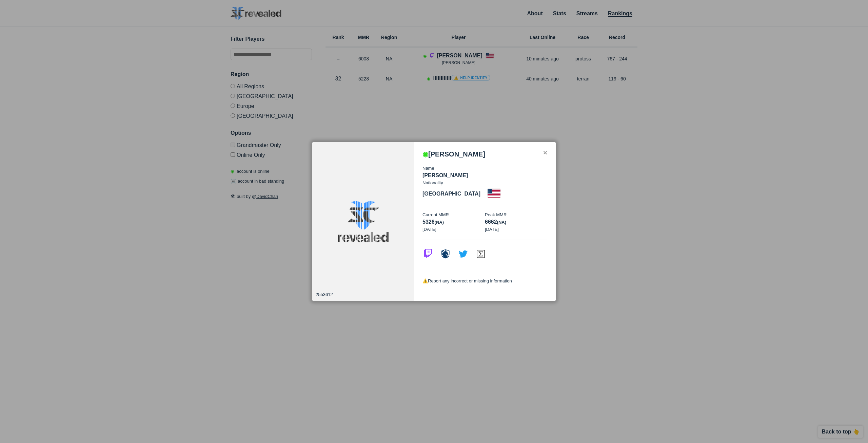  I want to click on p: Nationality, so click(433, 183).